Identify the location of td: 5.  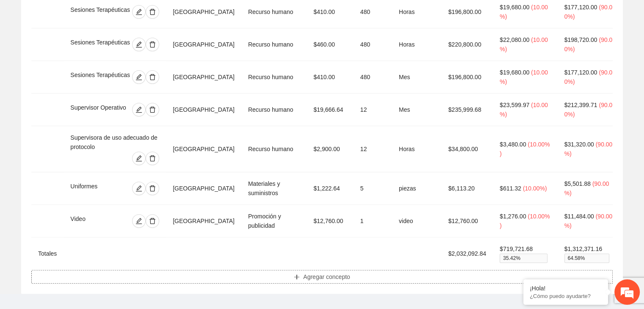
(373, 188).